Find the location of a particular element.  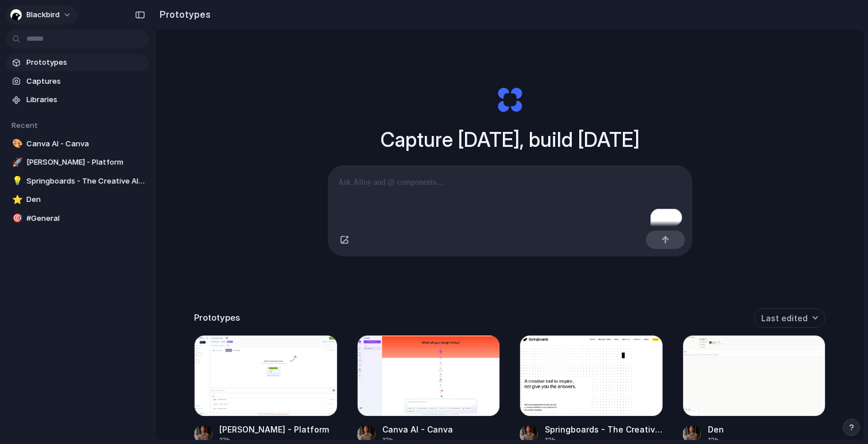

span: Springboards - The Creative AI Tool for Agencies & Strategists is located at coordinates (85, 181).